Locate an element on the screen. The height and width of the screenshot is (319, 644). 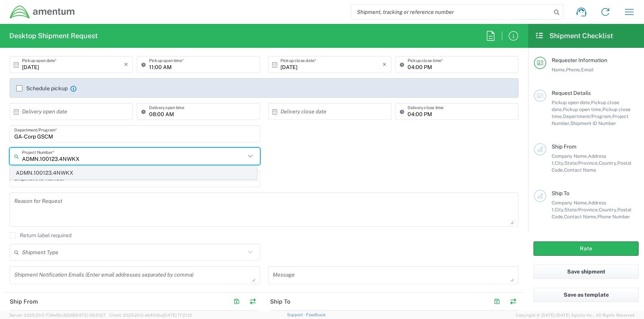
a: Support is located at coordinates (297, 315).